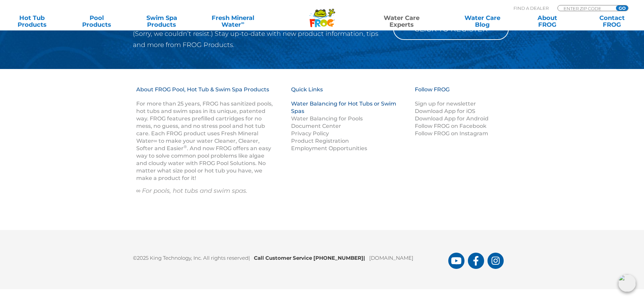 The image size is (644, 300). Describe the element at coordinates (258, 39) in the screenshot. I see `p: (Sorry, we couldn’t resist.) Stay up-to-date with new product information, tips and more from FRO...` at that location.